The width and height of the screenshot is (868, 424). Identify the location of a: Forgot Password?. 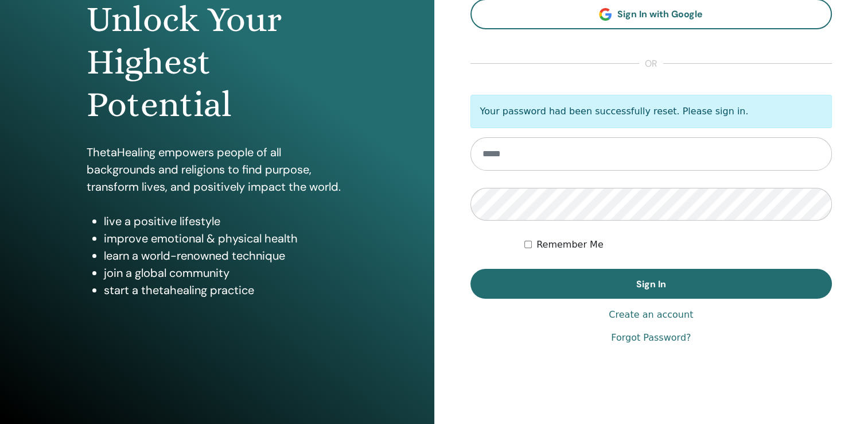
(650, 338).